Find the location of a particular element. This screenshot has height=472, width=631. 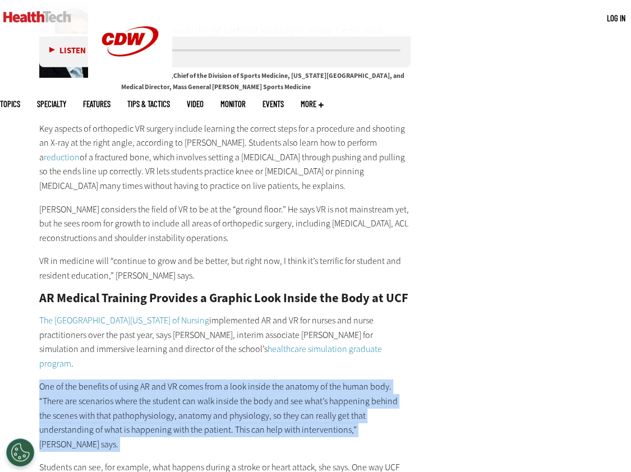

p: One of the benefits of using AR and VR comes from a look inside the anatomy of the human body. “T... is located at coordinates (225, 416).